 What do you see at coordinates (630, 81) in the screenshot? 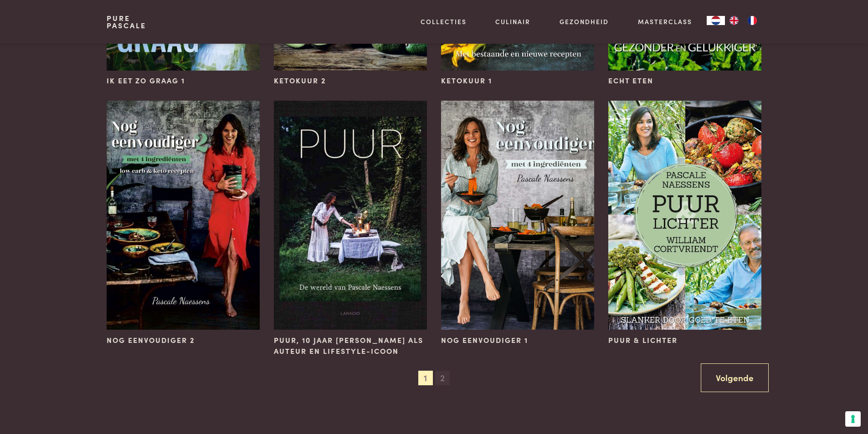
I see `span: Echt eten` at bounding box center [630, 81].